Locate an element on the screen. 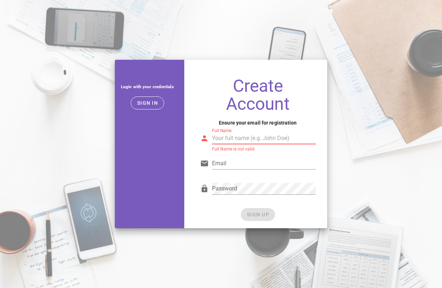 This screenshot has width=442, height=288. label: Full Name is located at coordinates (222, 131).